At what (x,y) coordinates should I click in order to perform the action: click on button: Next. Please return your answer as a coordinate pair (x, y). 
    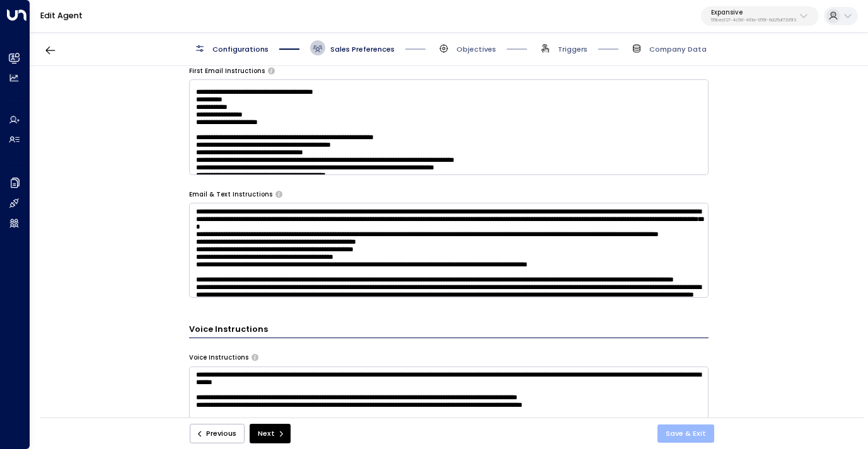
    Looking at the image, I should click on (270, 433).